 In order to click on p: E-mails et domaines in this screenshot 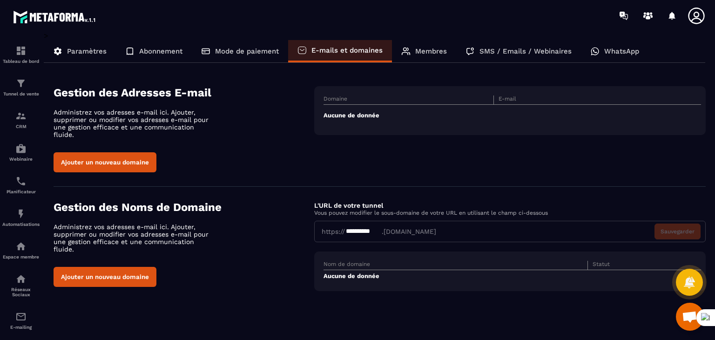, I will do `click(347, 50)`.